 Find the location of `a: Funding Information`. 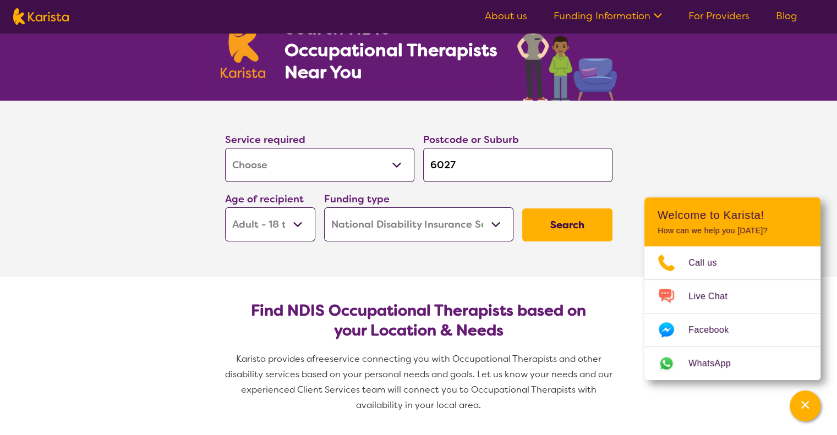

a: Funding Information is located at coordinates (608, 16).